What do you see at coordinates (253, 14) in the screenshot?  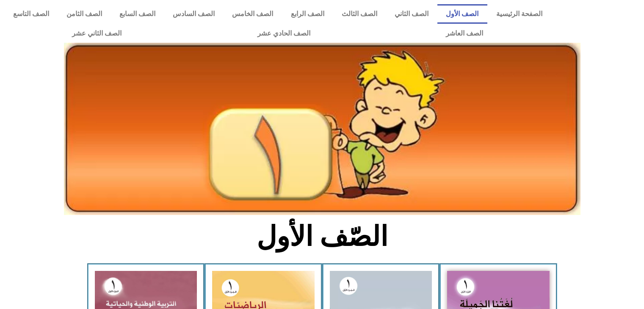 I see `a: الصف الخامس` at bounding box center [253, 14].